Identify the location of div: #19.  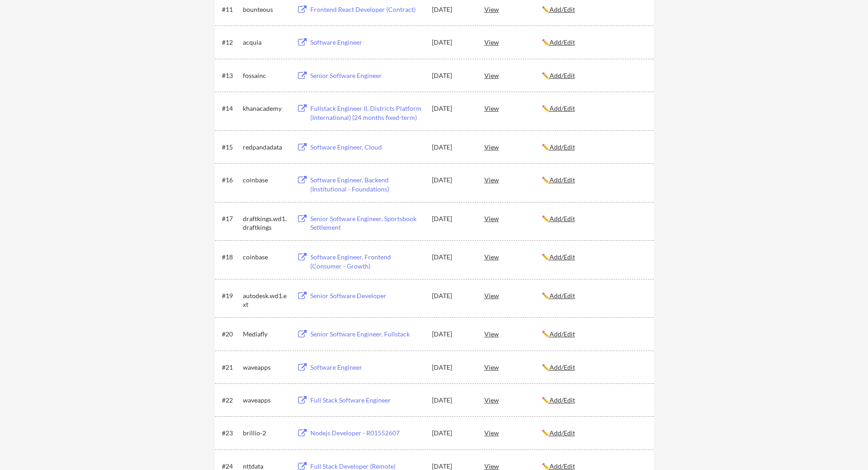
(230, 296).